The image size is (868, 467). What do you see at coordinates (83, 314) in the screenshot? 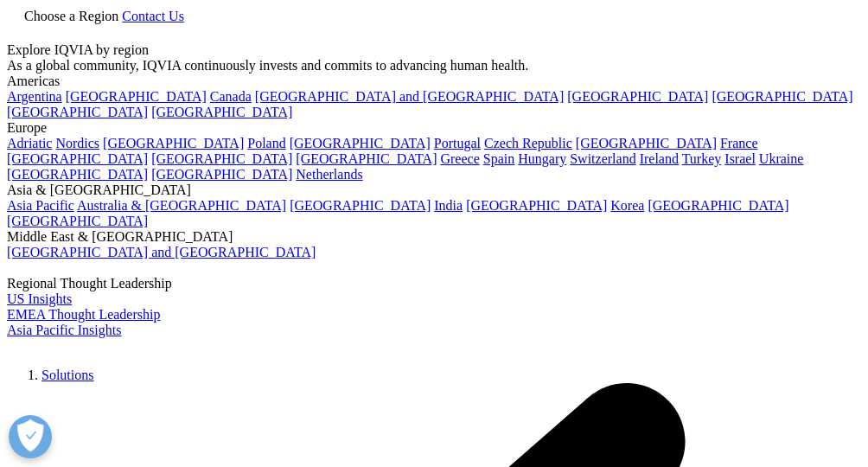
I see `a: EMEA Thought Leadership` at bounding box center [83, 314].